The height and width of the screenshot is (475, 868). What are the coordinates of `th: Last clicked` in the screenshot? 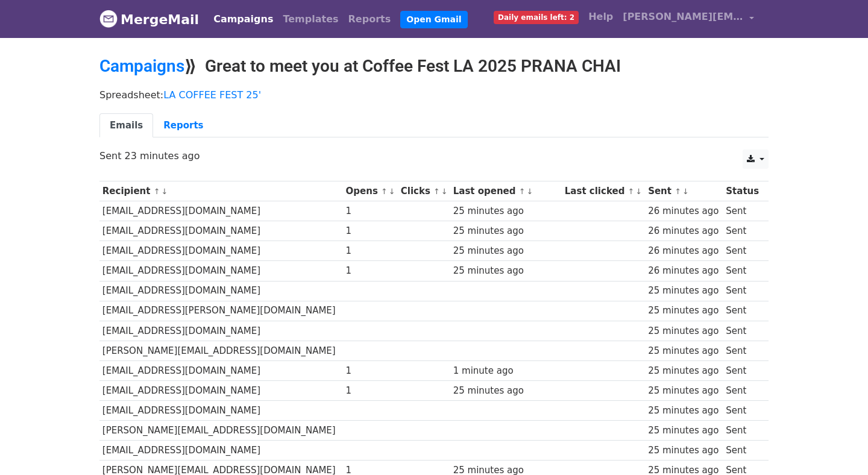 It's located at (603, 191).